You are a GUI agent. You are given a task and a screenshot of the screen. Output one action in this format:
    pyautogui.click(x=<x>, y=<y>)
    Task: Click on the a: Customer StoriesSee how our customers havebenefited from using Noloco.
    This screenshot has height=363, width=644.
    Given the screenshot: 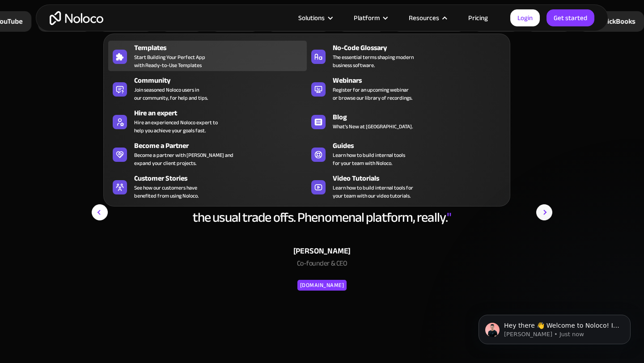 What is the action you would take?
    pyautogui.click(x=207, y=187)
    